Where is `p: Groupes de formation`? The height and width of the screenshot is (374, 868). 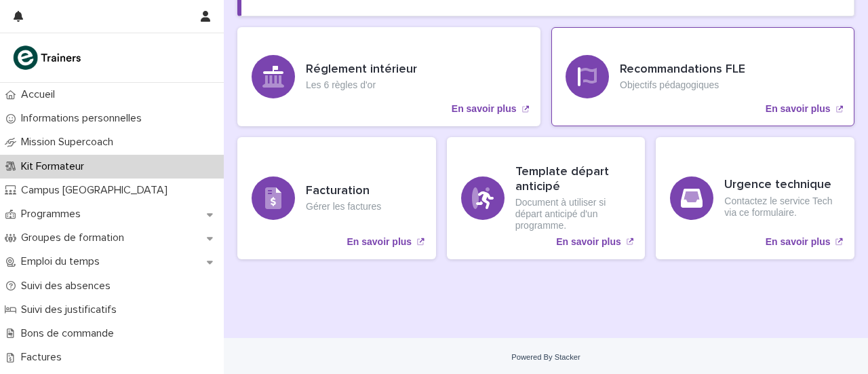
p: Groupes de formation is located at coordinates (75, 237).